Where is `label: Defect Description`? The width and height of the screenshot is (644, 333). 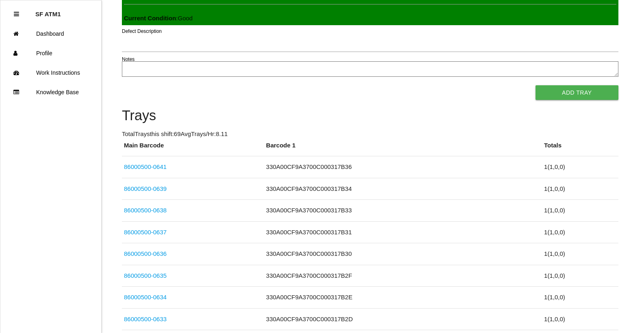
label: Defect Description is located at coordinates (142, 32).